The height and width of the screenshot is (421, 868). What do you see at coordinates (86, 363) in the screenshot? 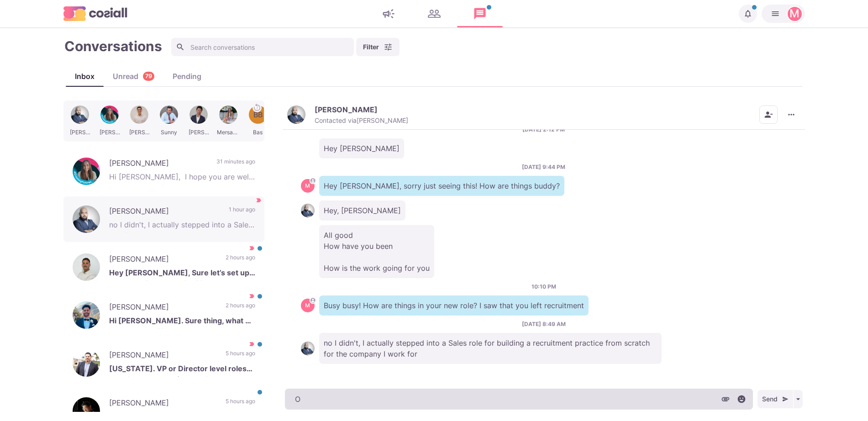
I see `img: John Madrigal` at bounding box center [86, 363].